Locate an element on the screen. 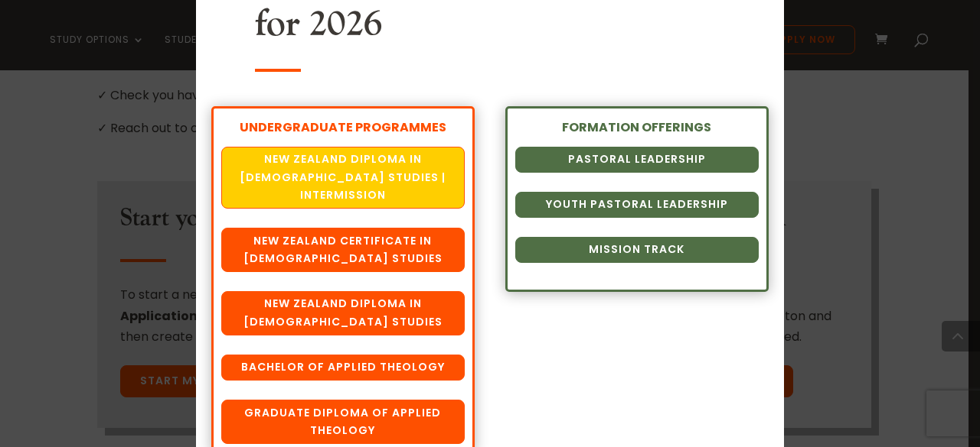 Image resolution: width=980 pixels, height=447 pixels. a: Pastoral Leadership is located at coordinates (637, 160).